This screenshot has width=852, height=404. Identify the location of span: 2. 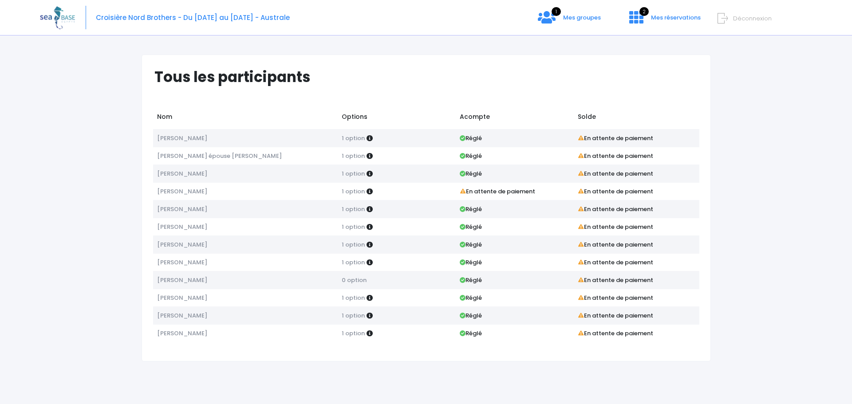
(644, 12).